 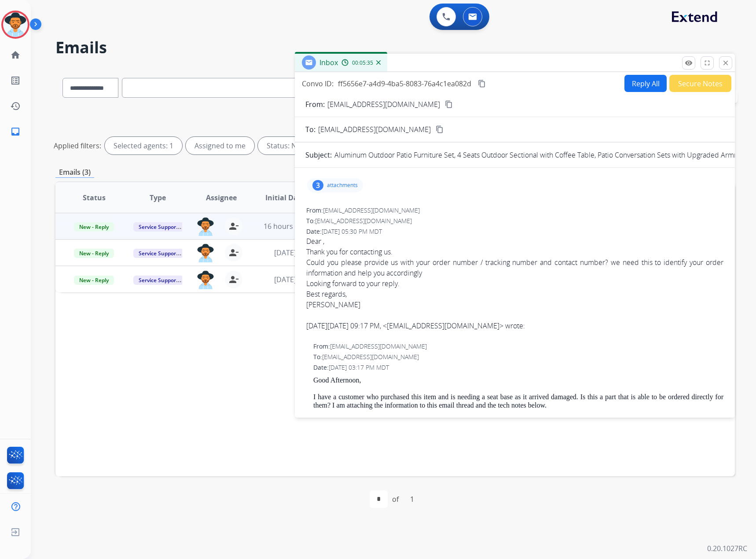 I want to click on mat-icon: history, so click(x=15, y=106).